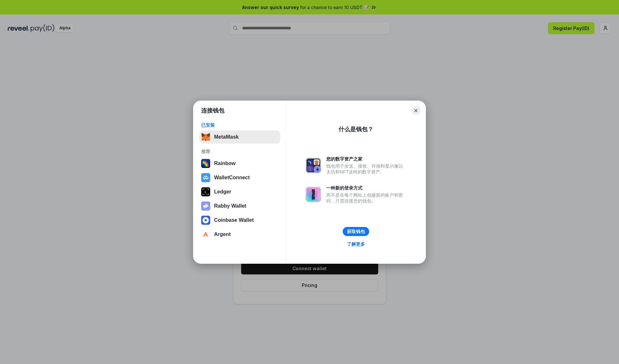 The width and height of the screenshot is (619, 364). I want to click on div: Argent, so click(223, 234).